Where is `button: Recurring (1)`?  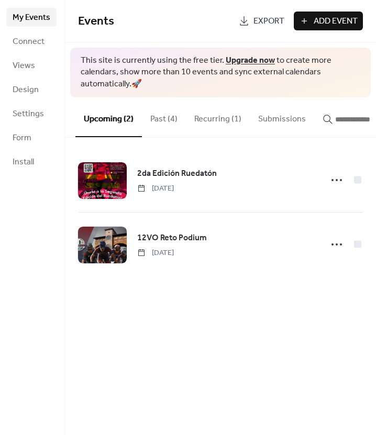 button: Recurring (1) is located at coordinates (218, 117).